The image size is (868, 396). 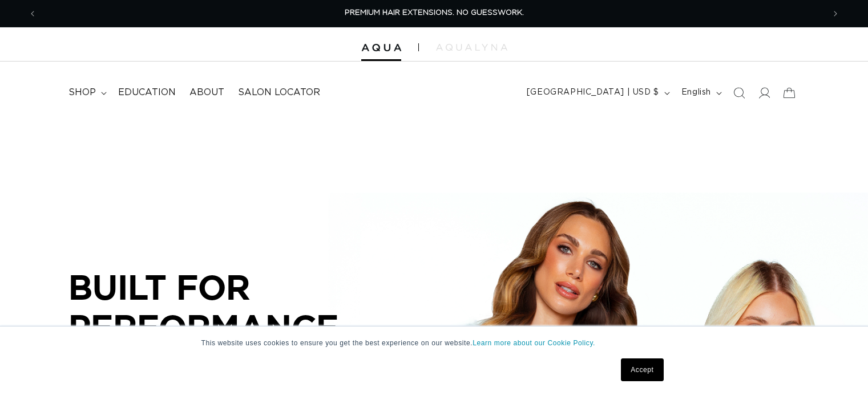 What do you see at coordinates (147, 93) in the screenshot?
I see `a: Education` at bounding box center [147, 93].